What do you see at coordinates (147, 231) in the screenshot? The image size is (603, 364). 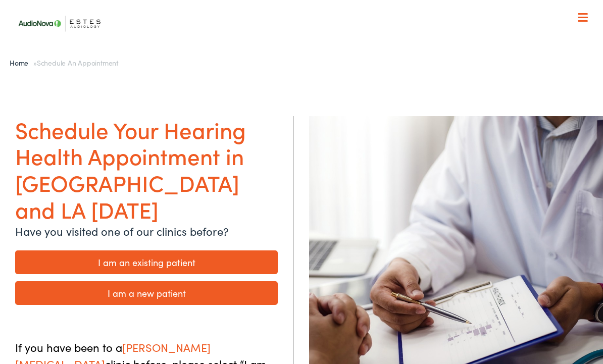 I see `p: Have you visited one of our clinics before?` at bounding box center [147, 231].